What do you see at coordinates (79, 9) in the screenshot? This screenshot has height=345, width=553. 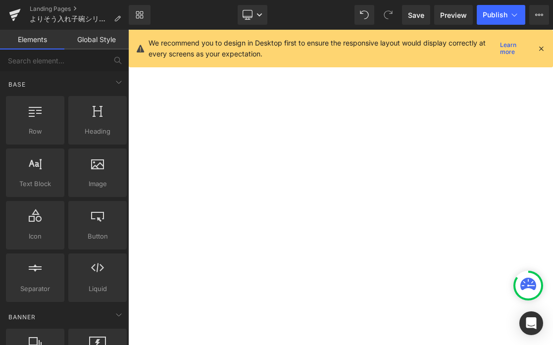 I see `a: Landing Pages` at bounding box center [79, 9].